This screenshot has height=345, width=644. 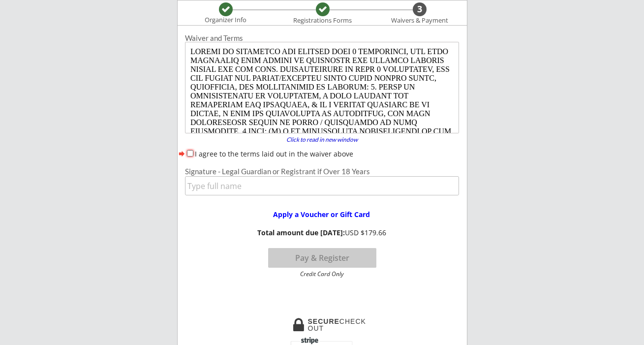 I want to click on div: USD $179.66, so click(x=322, y=233).